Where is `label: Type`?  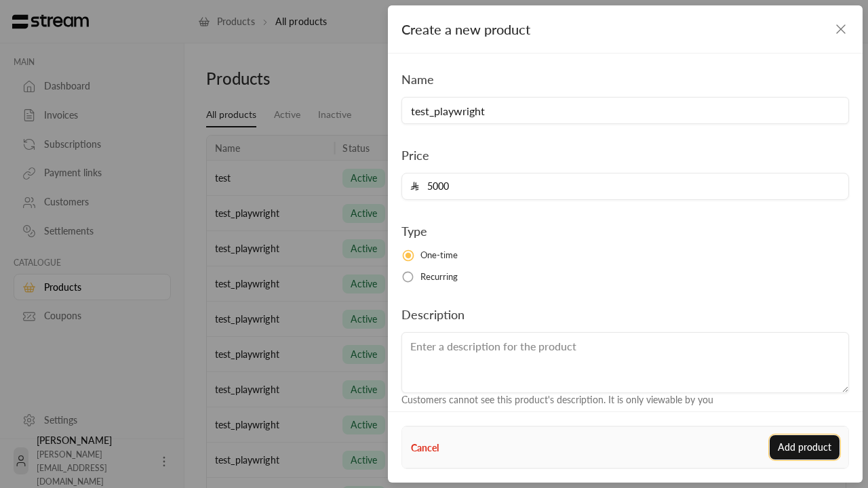 label: Type is located at coordinates (414, 231).